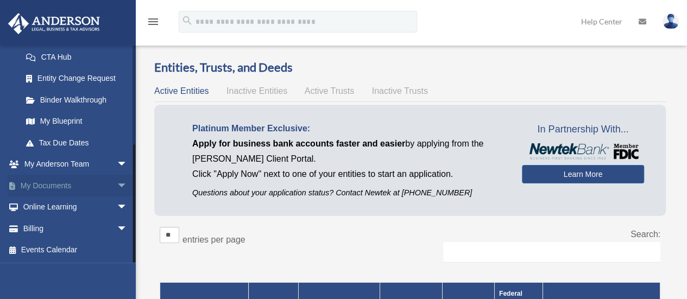 The width and height of the screenshot is (687, 299). I want to click on a: Online Learningarrow_drop_down, so click(76, 208).